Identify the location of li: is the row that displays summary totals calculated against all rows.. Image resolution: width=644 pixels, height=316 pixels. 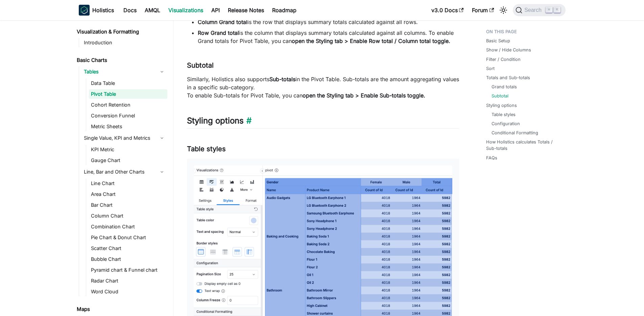
(329, 22).